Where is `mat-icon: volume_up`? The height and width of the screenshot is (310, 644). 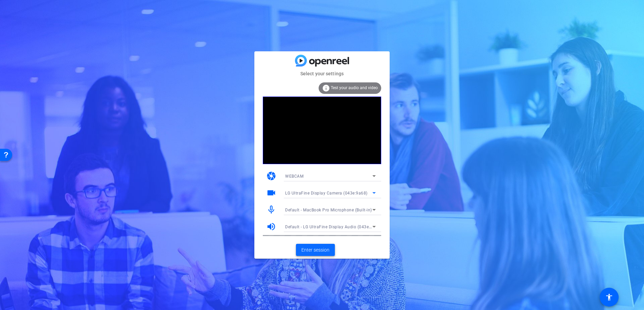
mat-icon: volume_up is located at coordinates (271, 227).